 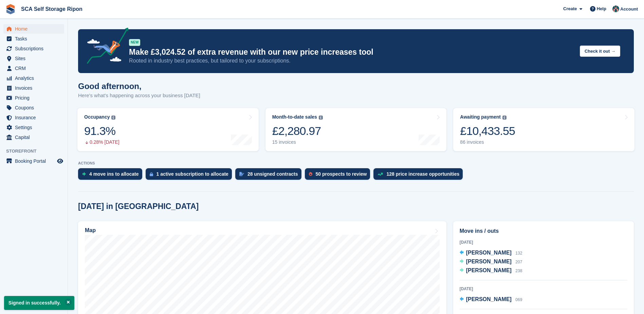 What do you see at coordinates (341, 174) in the screenshot?
I see `div: 50 prospects to review` at bounding box center [341, 174].